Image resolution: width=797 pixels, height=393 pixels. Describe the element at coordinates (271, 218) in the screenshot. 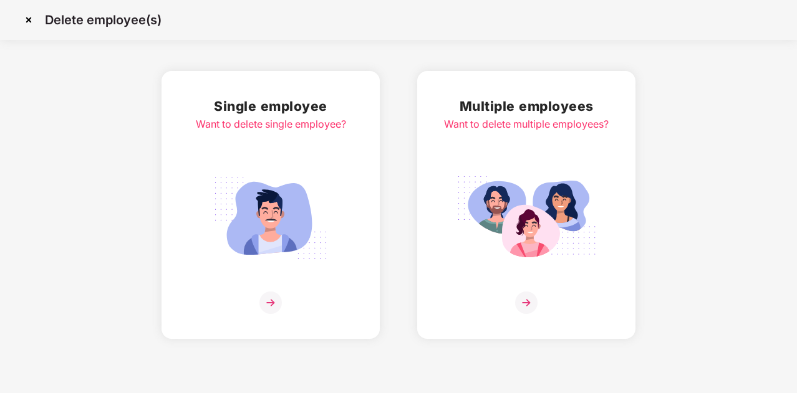

I see `img: svg+xml;base64,PHN2ZyB4bWxucz0iaHR0cDovL3d3dy53My5vcmcvMjAwMC9zdmciIGlkPSJTaW5nbGVfZW1wbG95ZWUiIH...` at that location.